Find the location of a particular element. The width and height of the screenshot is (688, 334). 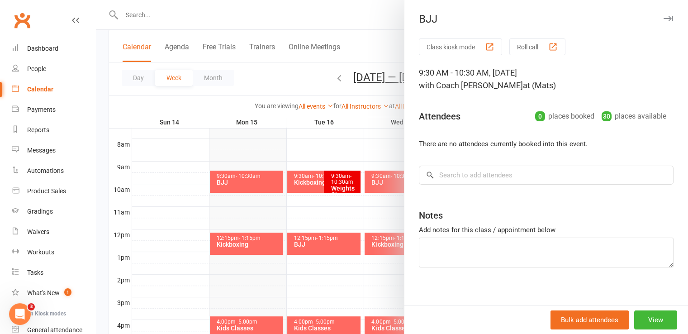

a: Waivers is located at coordinates (53, 232).